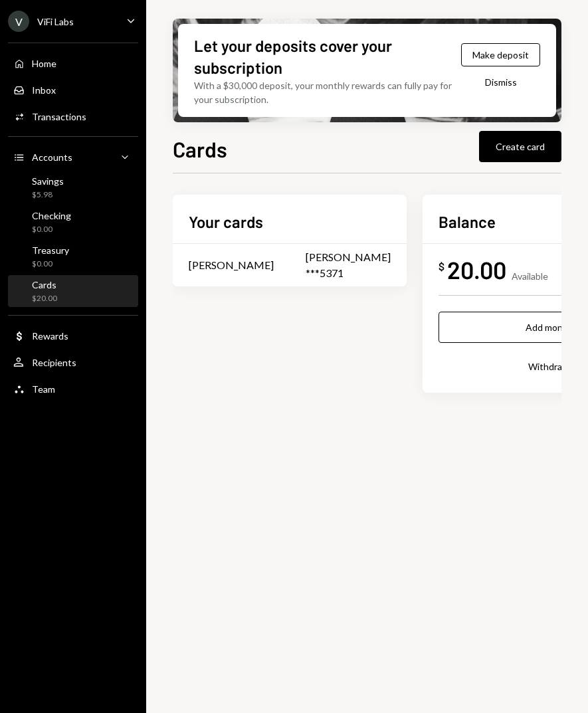 The image size is (588, 713). What do you see at coordinates (50, 249) in the screenshot?
I see `div: Treasury` at bounding box center [50, 249].